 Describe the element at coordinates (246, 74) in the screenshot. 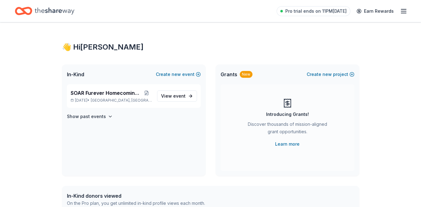

I see `div: New` at that location.